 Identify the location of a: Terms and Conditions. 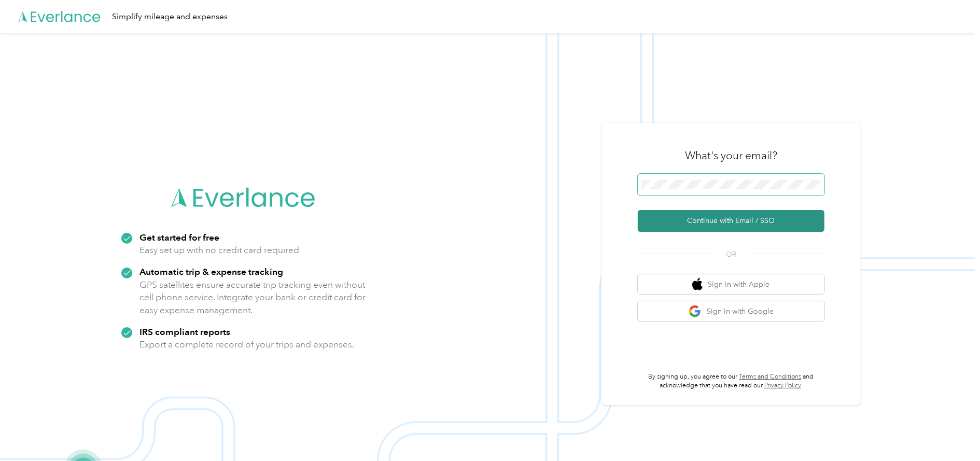
(771, 377).